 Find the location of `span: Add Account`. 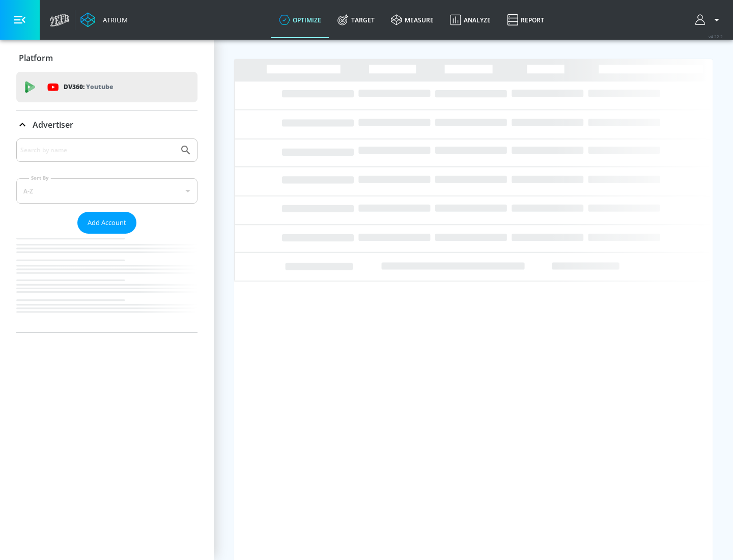

span: Add Account is located at coordinates (107, 222).